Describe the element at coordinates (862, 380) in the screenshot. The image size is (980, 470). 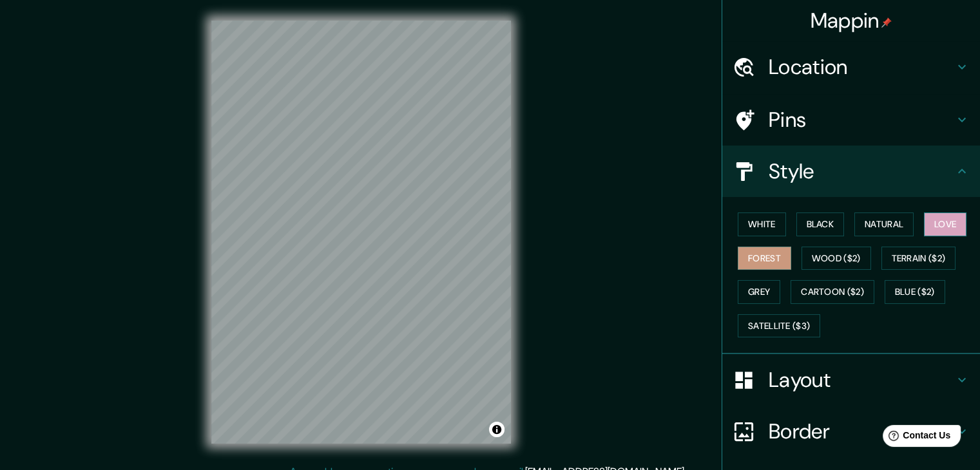
I see `h4: Layout` at that location.